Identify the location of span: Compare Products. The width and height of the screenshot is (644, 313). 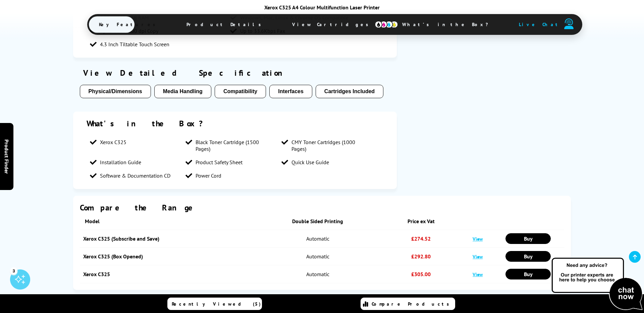
(412, 304).